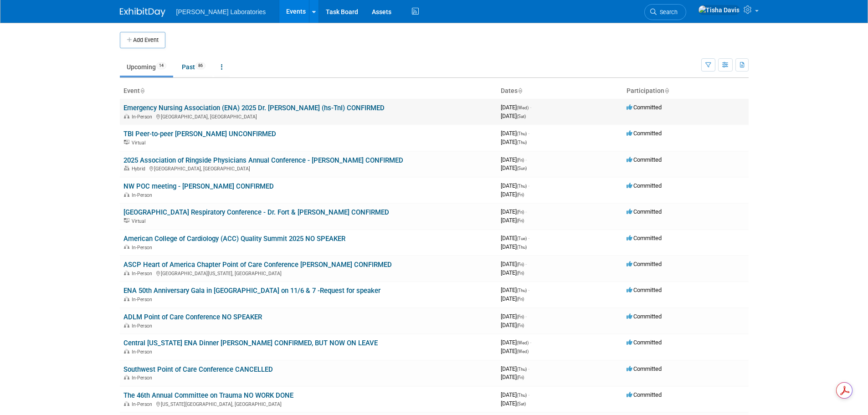 This screenshot has height=415, width=868. Describe the element at coordinates (193, 67) in the screenshot. I see `a: Past86` at that location.